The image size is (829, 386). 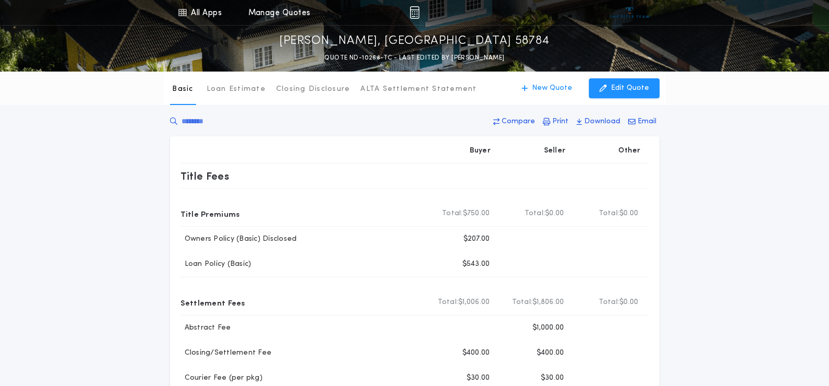 I want to click on button: Print, so click(x=555, y=122).